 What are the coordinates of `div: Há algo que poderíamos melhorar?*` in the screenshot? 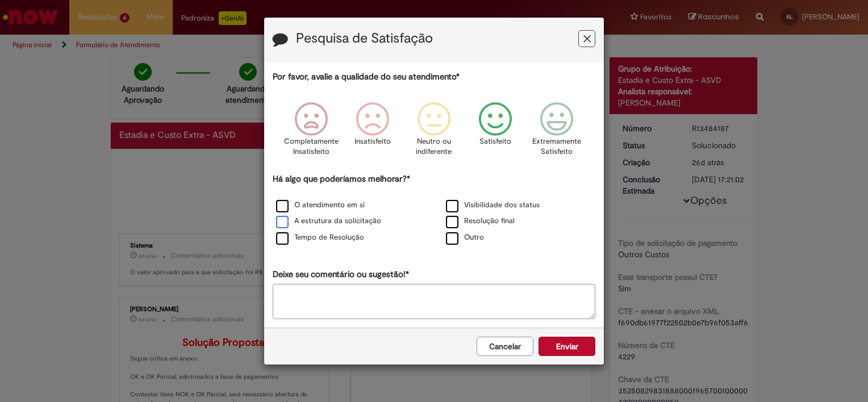 It's located at (434, 209).